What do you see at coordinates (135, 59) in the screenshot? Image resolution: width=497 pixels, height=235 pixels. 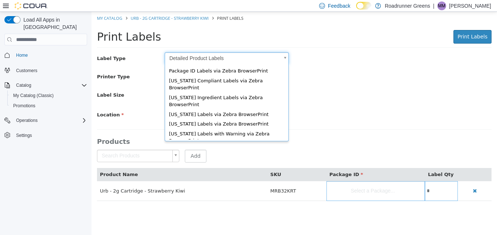 I see `div: Package ID Labels via Zebra BrowserPrint` at bounding box center [135, 59].